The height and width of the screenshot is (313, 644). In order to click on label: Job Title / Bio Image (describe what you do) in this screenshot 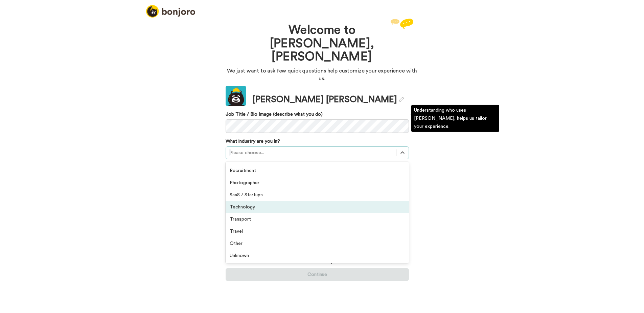, I will do `click(317, 115)`.